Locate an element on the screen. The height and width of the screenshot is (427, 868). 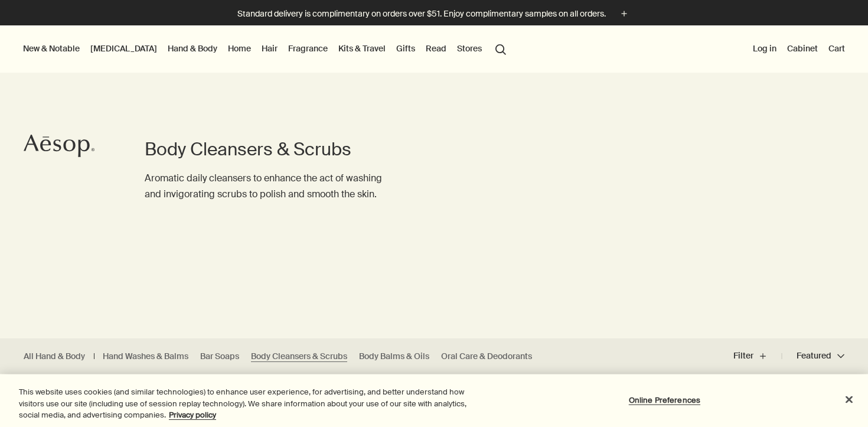
svg: Aesop is located at coordinates (59, 146).